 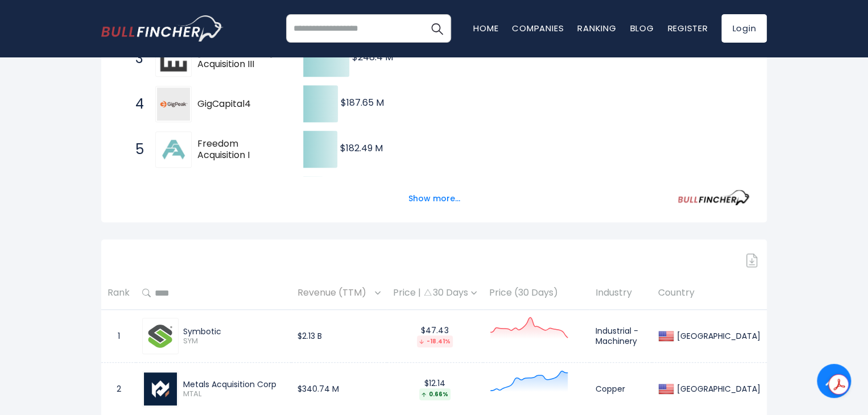 I want to click on span: 3, so click(x=135, y=58).